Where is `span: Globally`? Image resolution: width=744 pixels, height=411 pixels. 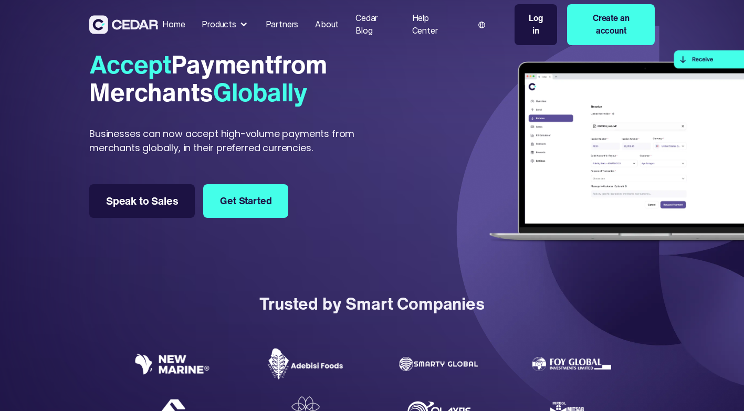 span: Globally is located at coordinates (260, 92).